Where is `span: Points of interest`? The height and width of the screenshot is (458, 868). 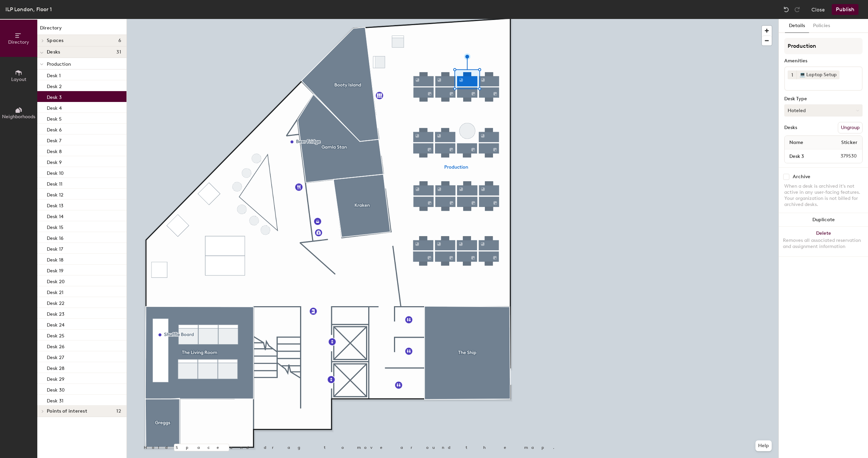
span: Points of interest is located at coordinates (67, 411).